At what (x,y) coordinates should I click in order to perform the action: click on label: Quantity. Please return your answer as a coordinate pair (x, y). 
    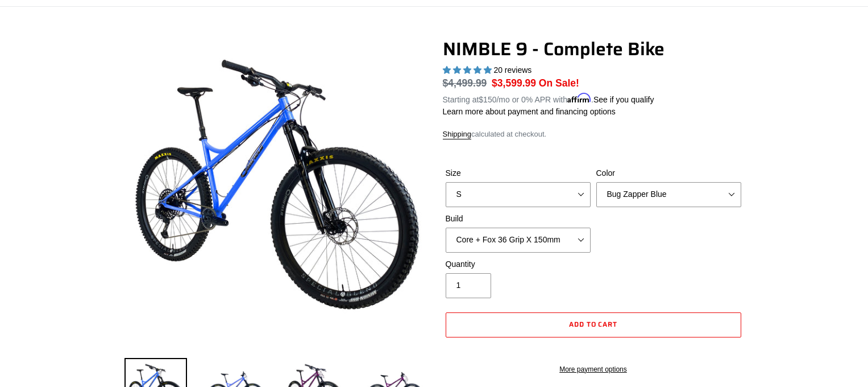
    Looking at the image, I should click on (518, 264).